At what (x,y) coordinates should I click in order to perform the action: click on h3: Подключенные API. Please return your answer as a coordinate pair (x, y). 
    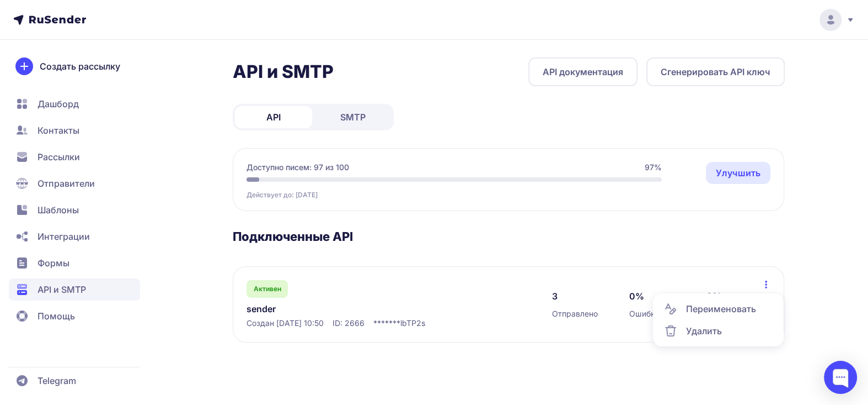
    Looking at the image, I should click on (509, 237).